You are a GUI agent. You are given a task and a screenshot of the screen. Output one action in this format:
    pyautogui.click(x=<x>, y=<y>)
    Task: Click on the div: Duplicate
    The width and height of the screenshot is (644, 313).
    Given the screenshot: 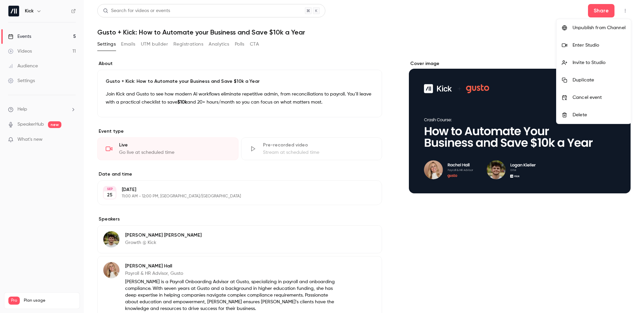 What is the action you would take?
    pyautogui.click(x=599, y=80)
    